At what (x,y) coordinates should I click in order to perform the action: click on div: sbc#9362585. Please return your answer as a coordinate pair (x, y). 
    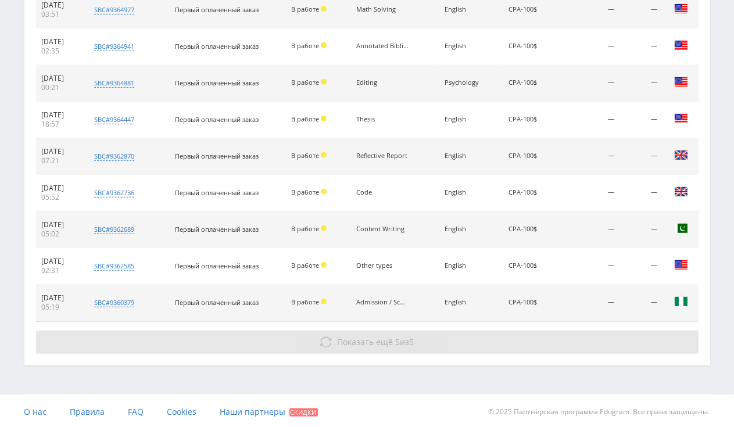
    Looking at the image, I should click on (114, 266).